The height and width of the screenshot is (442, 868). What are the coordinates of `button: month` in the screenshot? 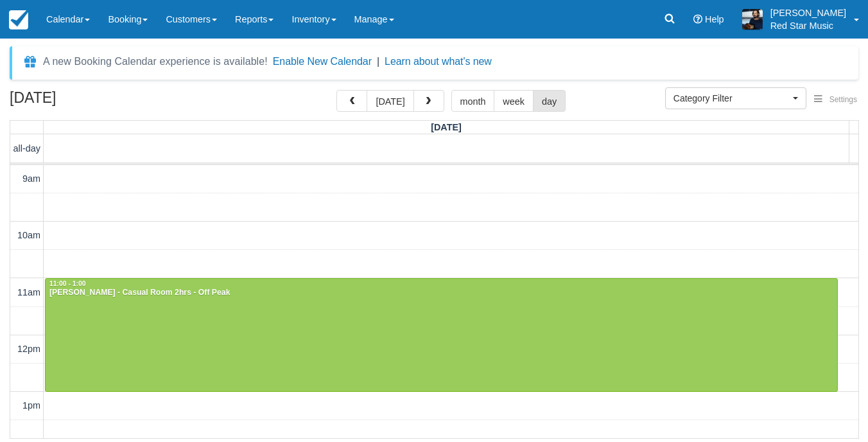 It's located at (473, 100).